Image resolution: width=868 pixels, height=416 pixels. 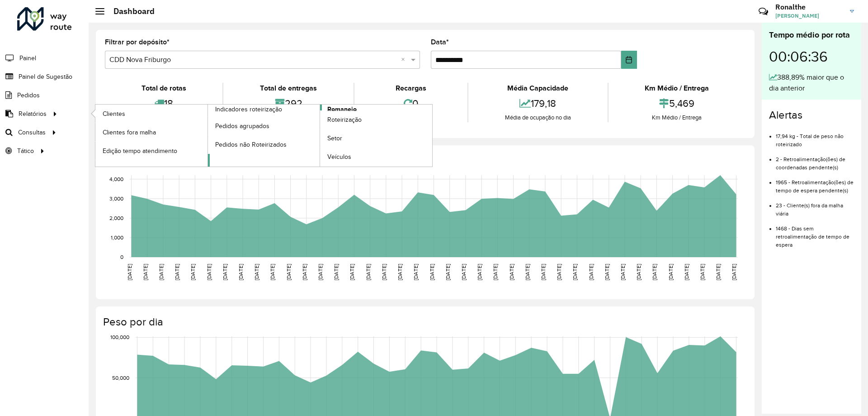 I want to click on div: Total de entregas, so click(x=288, y=88).